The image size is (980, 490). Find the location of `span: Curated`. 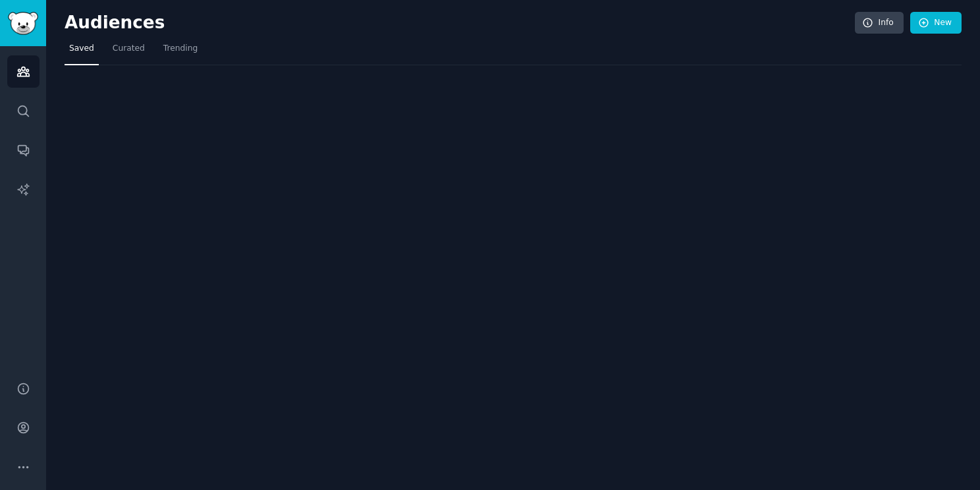

span: Curated is located at coordinates (128, 49).